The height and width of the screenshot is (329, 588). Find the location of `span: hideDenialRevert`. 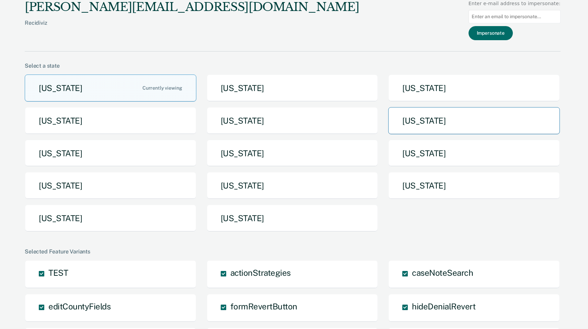

span: hideDenialRevert is located at coordinates (443, 306).